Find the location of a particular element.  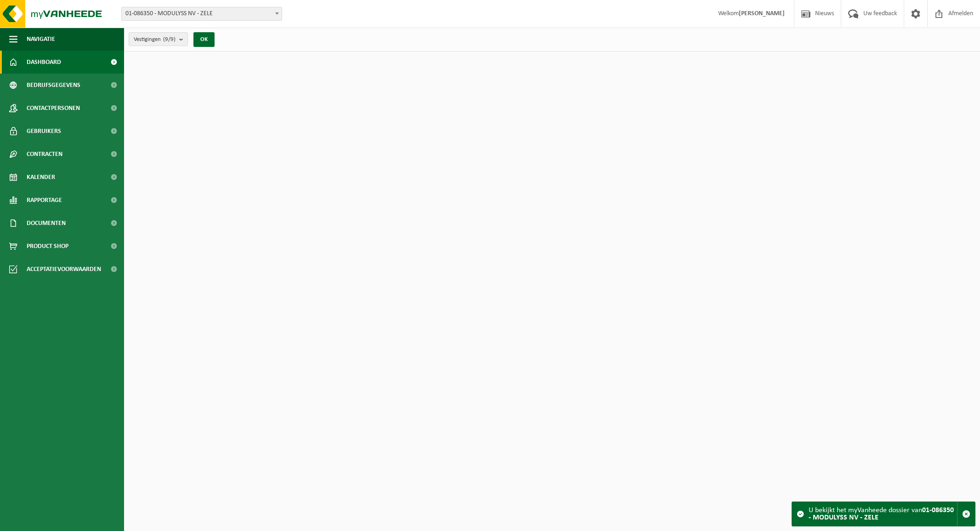

count: (9/9) is located at coordinates (169, 39).